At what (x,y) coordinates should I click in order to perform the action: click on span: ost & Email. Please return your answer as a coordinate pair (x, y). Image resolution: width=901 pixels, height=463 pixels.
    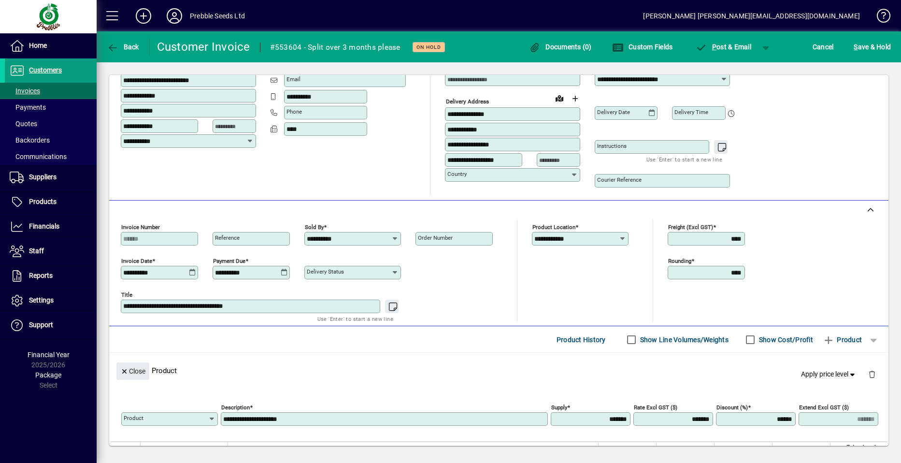
    Looking at the image, I should click on (723, 47).